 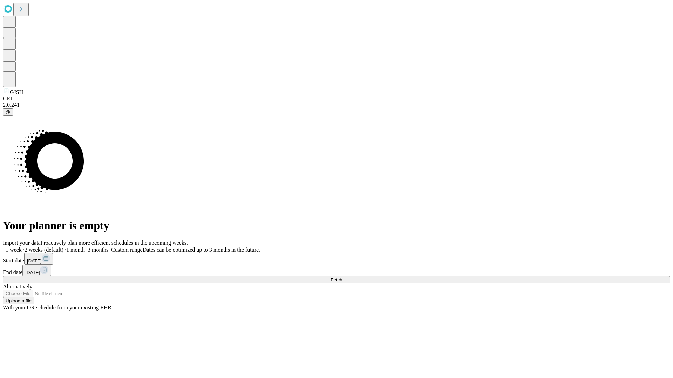 What do you see at coordinates (75, 250) in the screenshot?
I see `span: 1 month` at bounding box center [75, 250].